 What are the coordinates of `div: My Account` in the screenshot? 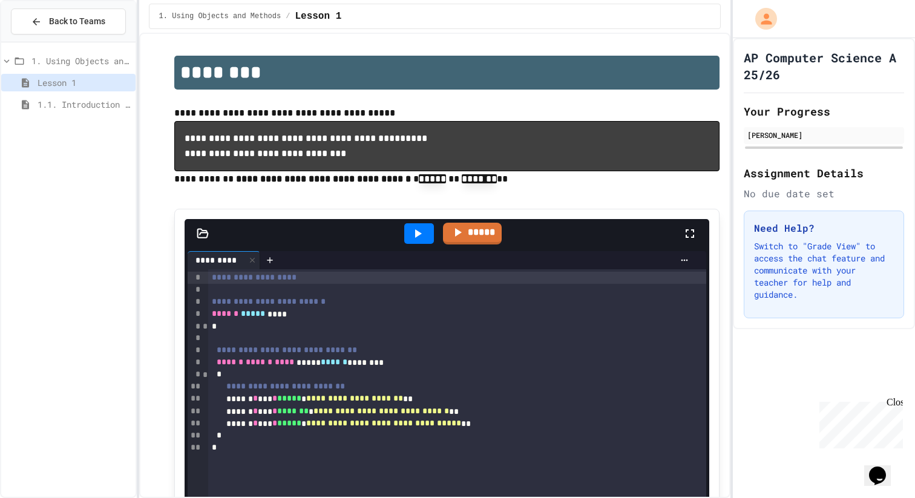 It's located at (761, 19).